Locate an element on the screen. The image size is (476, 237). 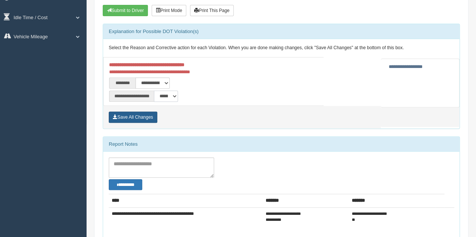
button: Save is located at coordinates (133, 117).